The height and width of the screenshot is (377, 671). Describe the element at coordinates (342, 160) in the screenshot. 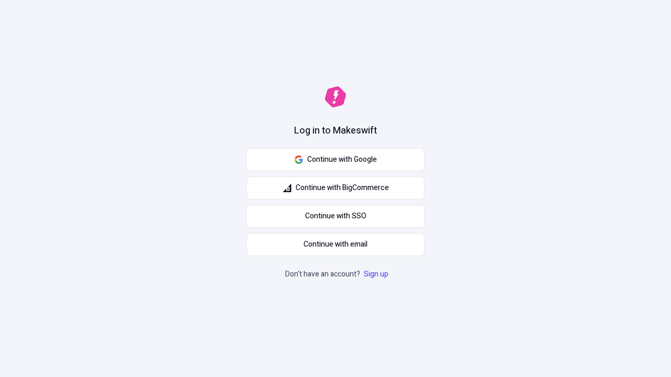

I see `span: Continue with Google` at that location.